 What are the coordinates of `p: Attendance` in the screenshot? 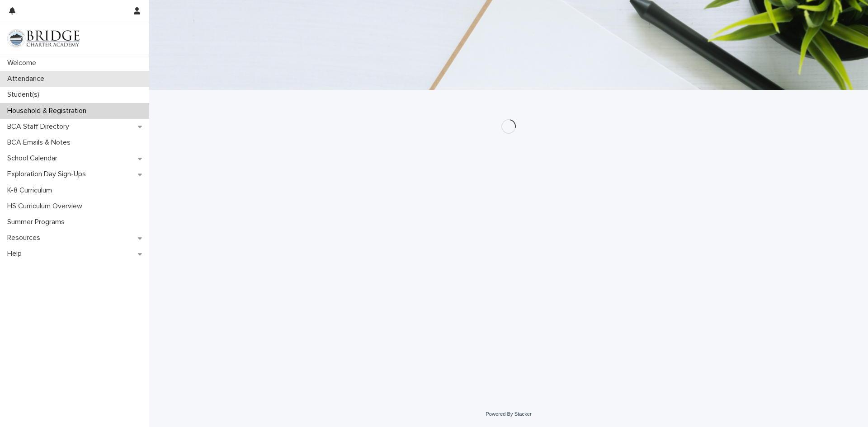 It's located at (27, 79).